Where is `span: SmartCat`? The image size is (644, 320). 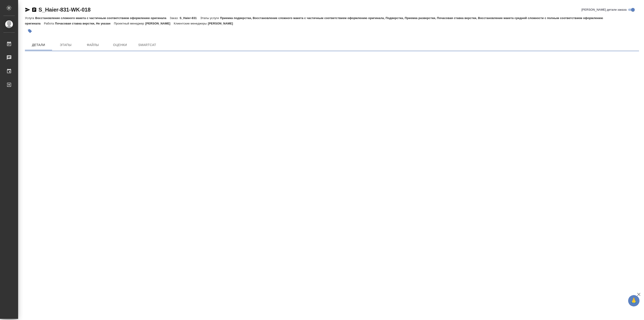
span: SmartCat is located at coordinates (147, 45).